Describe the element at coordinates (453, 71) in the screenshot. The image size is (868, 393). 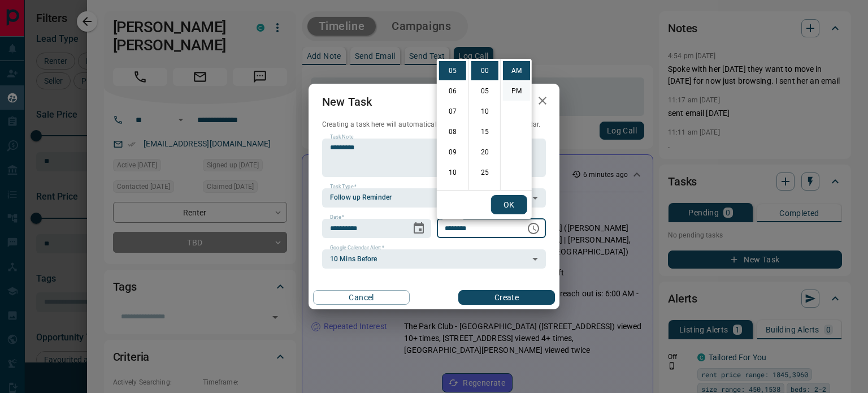
I see `li: 5 hours` at that location.